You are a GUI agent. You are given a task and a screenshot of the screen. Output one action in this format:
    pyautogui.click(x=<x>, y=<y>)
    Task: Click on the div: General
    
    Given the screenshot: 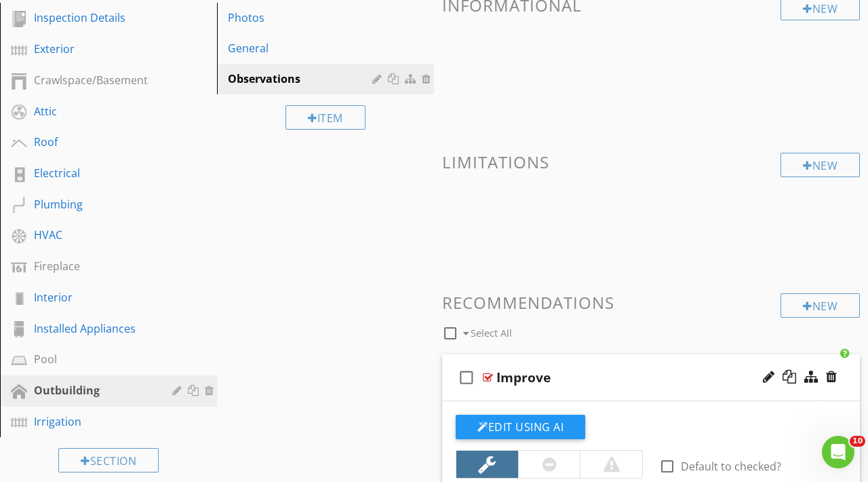 What is the action you would take?
    pyautogui.click(x=302, y=48)
    